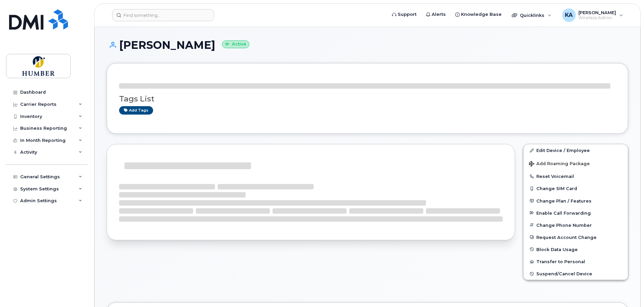 The image size is (644, 307). Describe the element at coordinates (367, 99) in the screenshot. I see `h3: Tags List` at that location.